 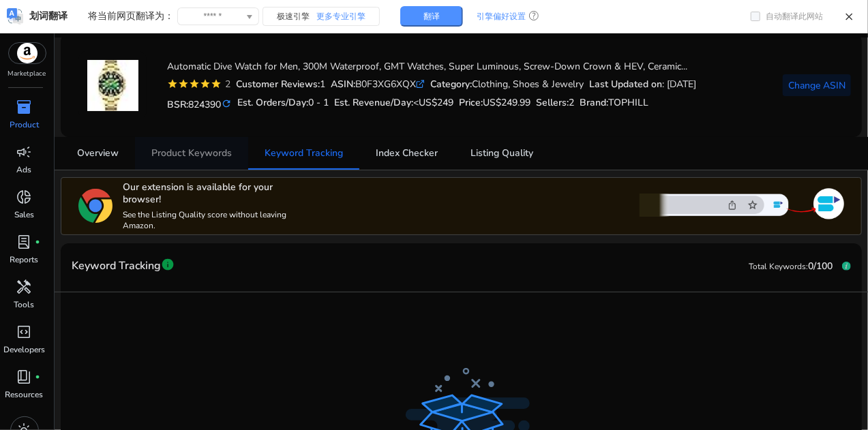 What do you see at coordinates (817, 85) in the screenshot?
I see `span: Change ASIN` at bounding box center [817, 85].